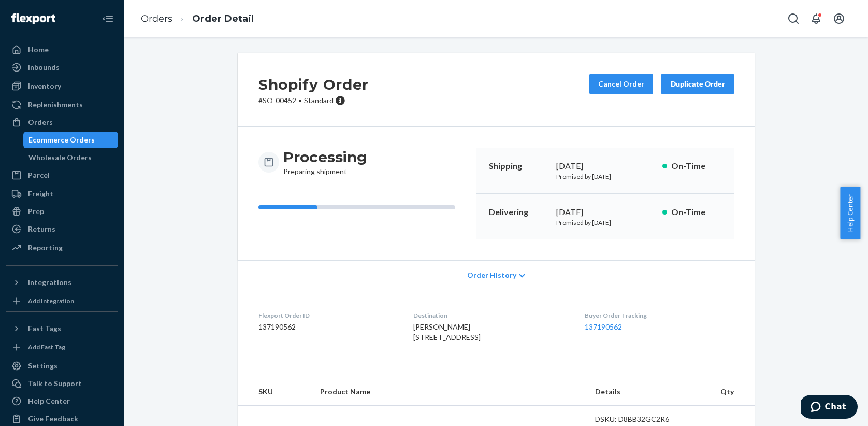  I want to click on a: Help Center, so click(62, 401).